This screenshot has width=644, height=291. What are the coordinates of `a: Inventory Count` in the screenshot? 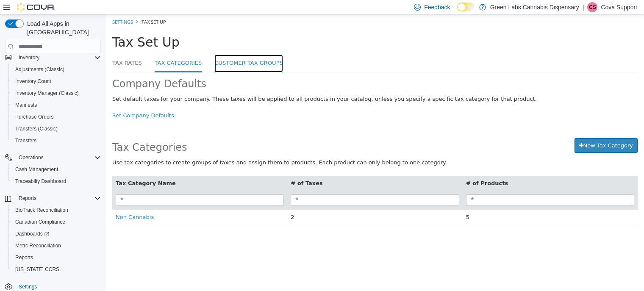 It's located at (33, 81).